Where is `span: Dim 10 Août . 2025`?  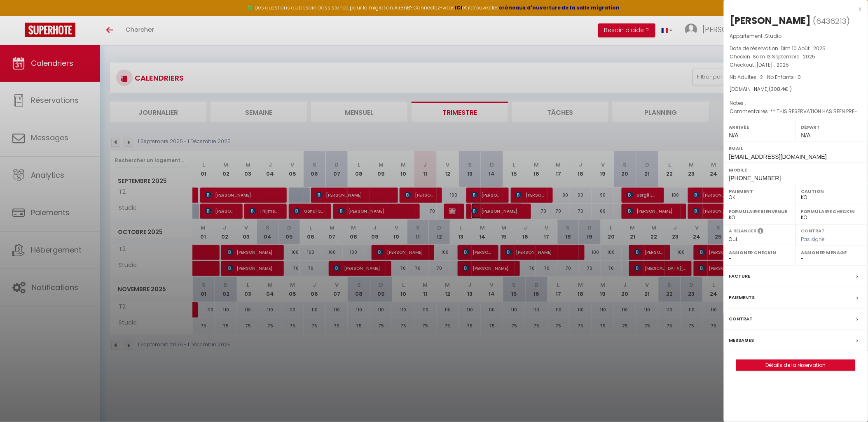 span: Dim 10 Août . 2025 is located at coordinates (803, 48).